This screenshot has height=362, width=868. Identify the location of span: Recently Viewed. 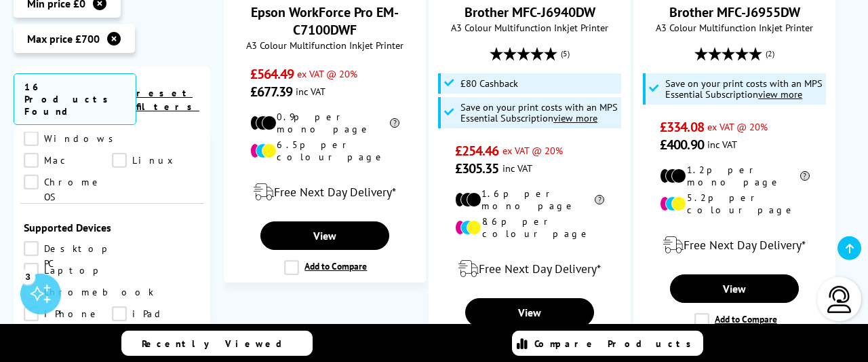
(218, 343).